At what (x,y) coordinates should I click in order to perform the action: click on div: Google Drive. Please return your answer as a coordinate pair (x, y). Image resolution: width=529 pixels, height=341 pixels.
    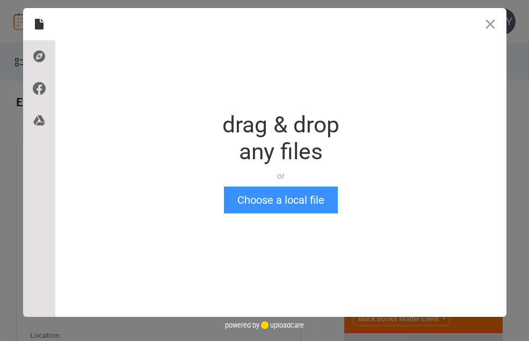
    Looking at the image, I should click on (39, 121).